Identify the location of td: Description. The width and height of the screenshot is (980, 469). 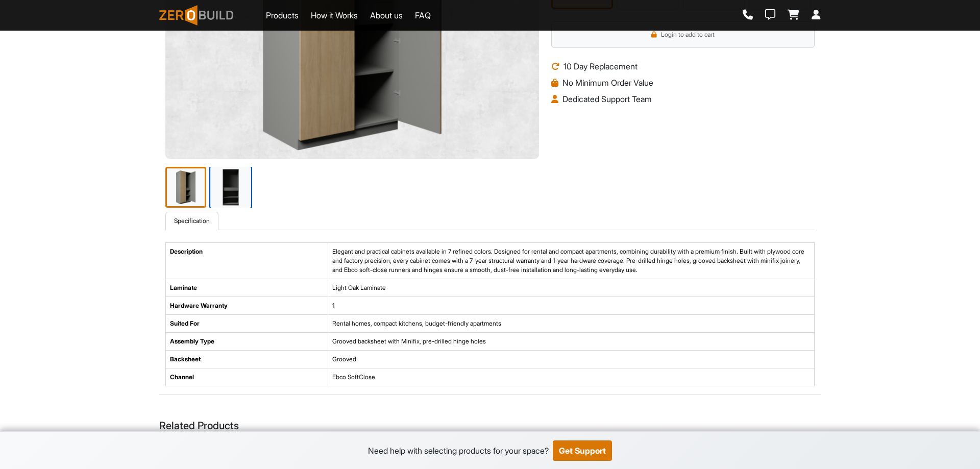
(247, 261).